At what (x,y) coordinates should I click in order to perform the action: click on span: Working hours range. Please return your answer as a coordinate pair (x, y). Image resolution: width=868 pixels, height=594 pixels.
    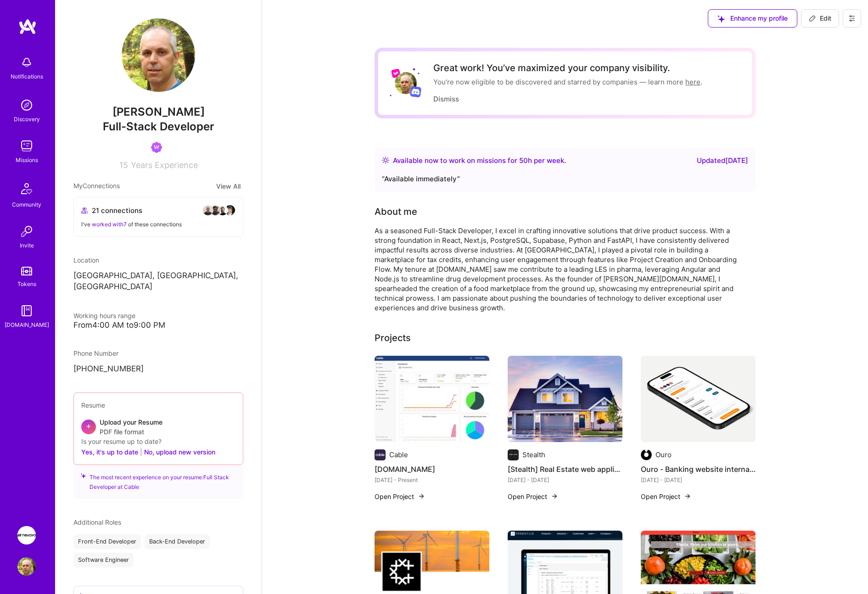
    Looking at the image, I should click on (104, 315).